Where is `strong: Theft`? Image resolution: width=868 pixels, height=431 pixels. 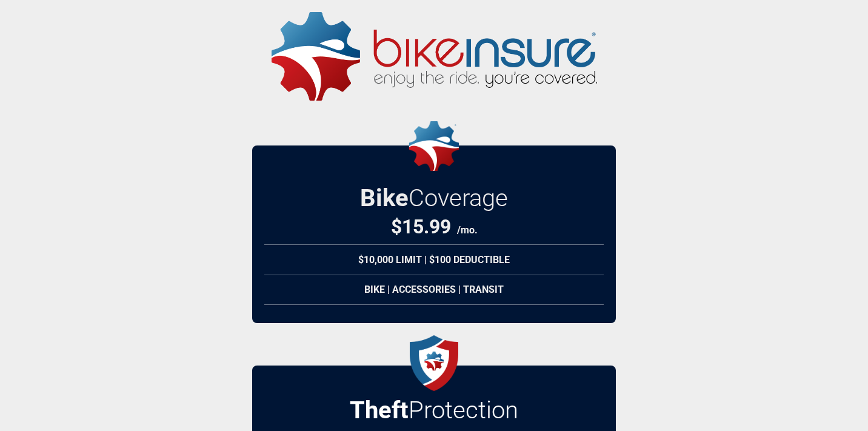 strong: Theft is located at coordinates (379, 410).